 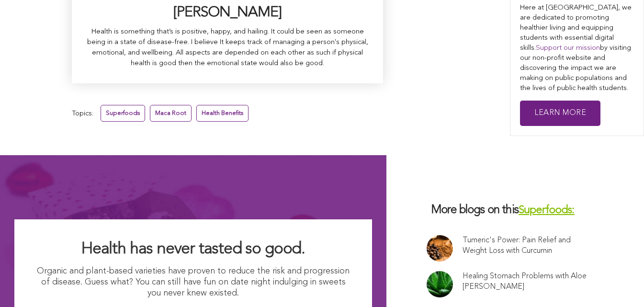 I want to click on a: Superfoods, so click(x=122, y=113).